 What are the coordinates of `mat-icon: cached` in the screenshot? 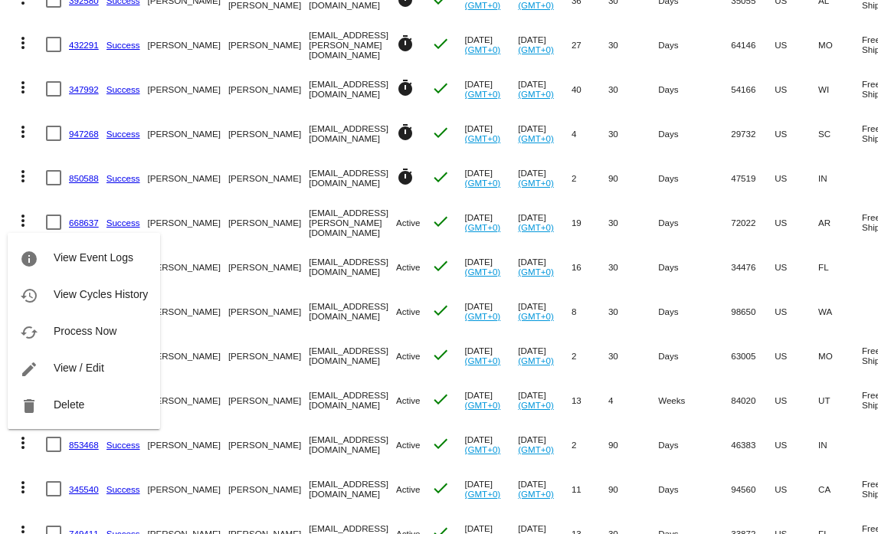 It's located at (29, 332).